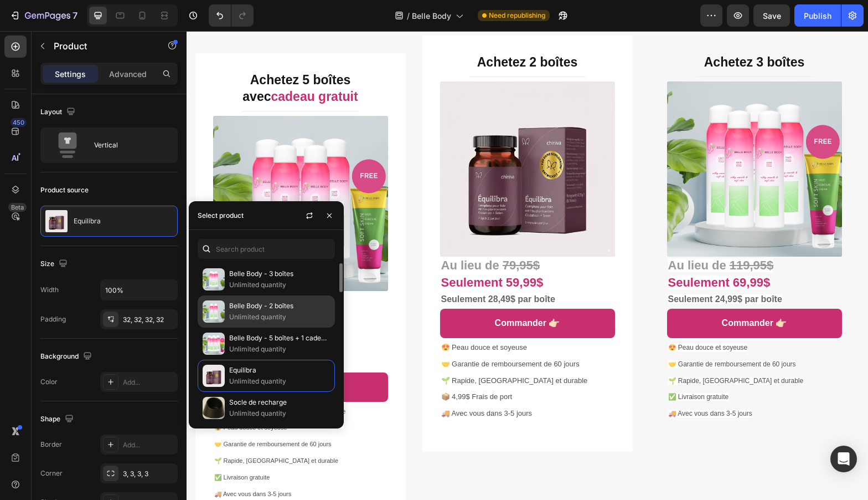 Image resolution: width=868 pixels, height=500 pixels. Describe the element at coordinates (818, 15) in the screenshot. I see `button: Publish` at that location.